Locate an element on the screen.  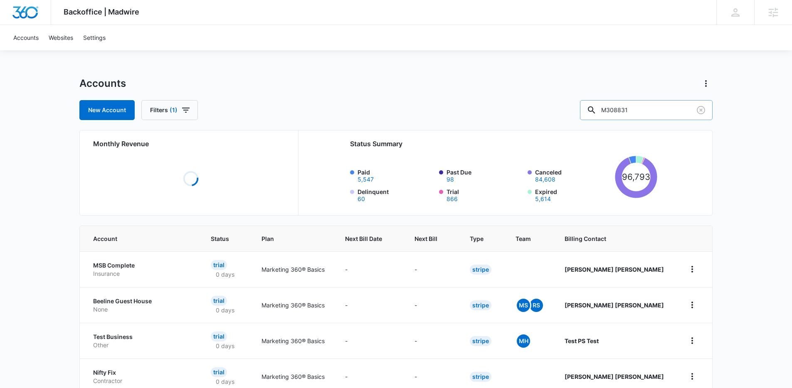
a: MSB CompleteInsurance is located at coordinates (142, 269).